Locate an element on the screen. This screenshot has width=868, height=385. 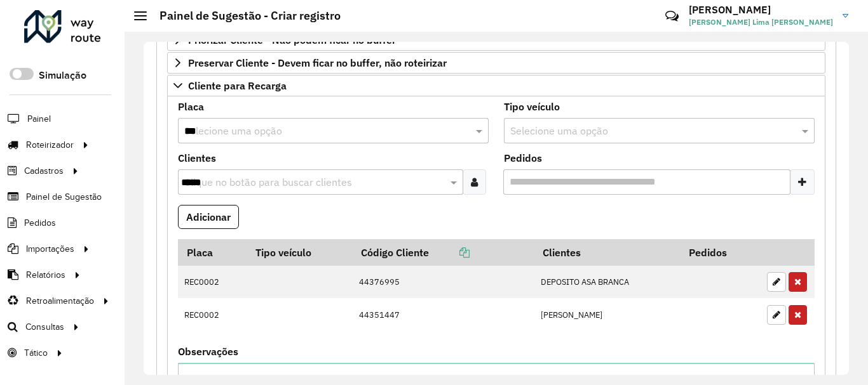
span: Priorizar Cliente - Não podem ficar no buffer is located at coordinates (292, 40).